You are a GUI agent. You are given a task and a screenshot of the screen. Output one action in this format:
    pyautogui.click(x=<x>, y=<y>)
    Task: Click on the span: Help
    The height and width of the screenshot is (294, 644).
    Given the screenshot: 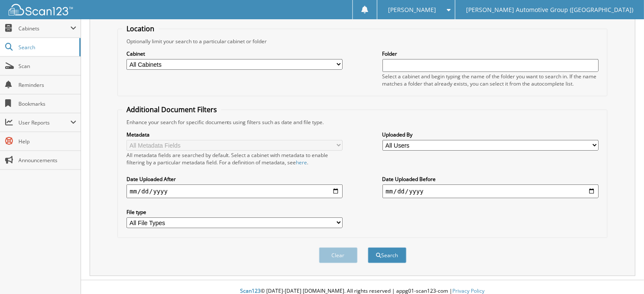 What is the action you would take?
    pyautogui.click(x=47, y=142)
    